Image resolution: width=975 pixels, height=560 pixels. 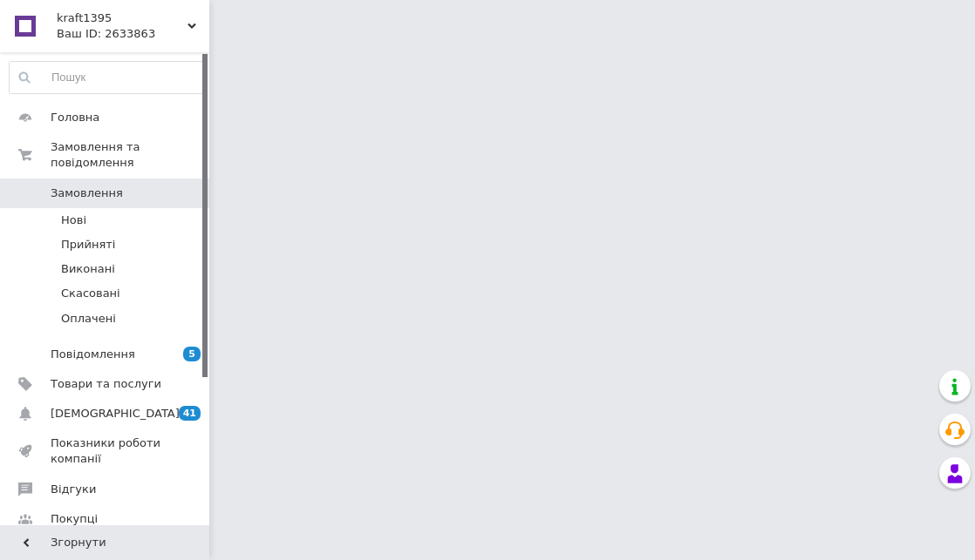 I want to click on span: Показники роботи компанії, so click(x=105, y=451).